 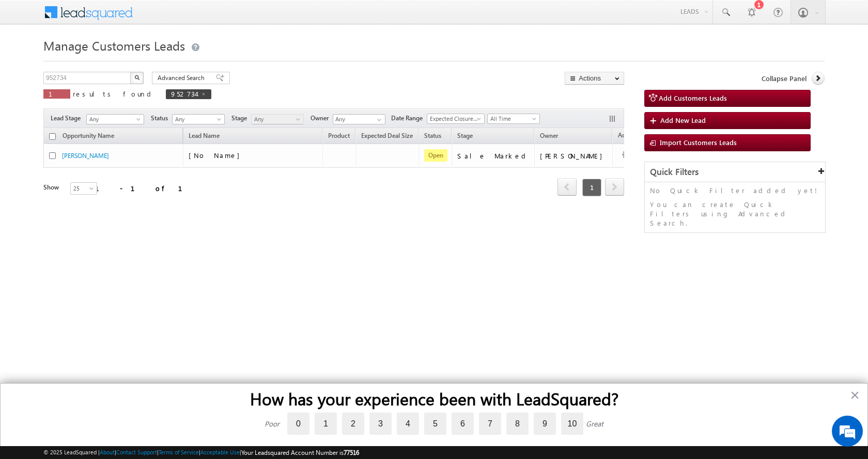 What do you see at coordinates (136, 452) in the screenshot?
I see `a: Contact Support` at bounding box center [136, 452].